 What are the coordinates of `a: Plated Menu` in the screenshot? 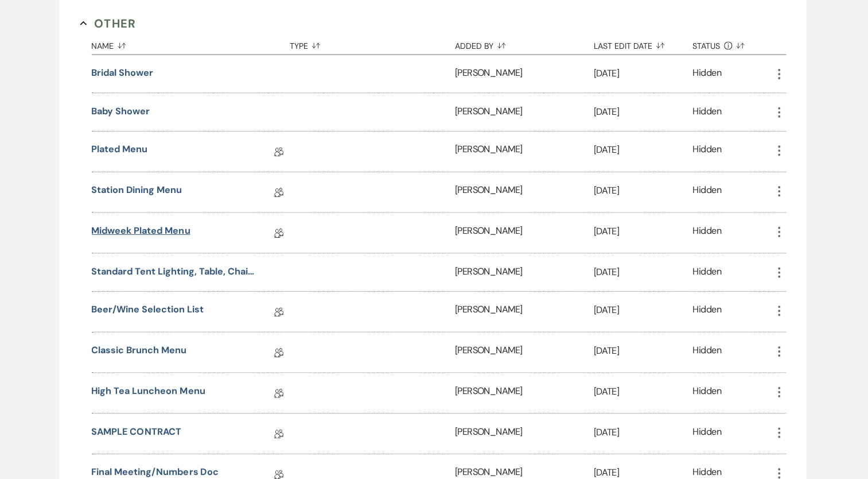 It's located at (123, 154).